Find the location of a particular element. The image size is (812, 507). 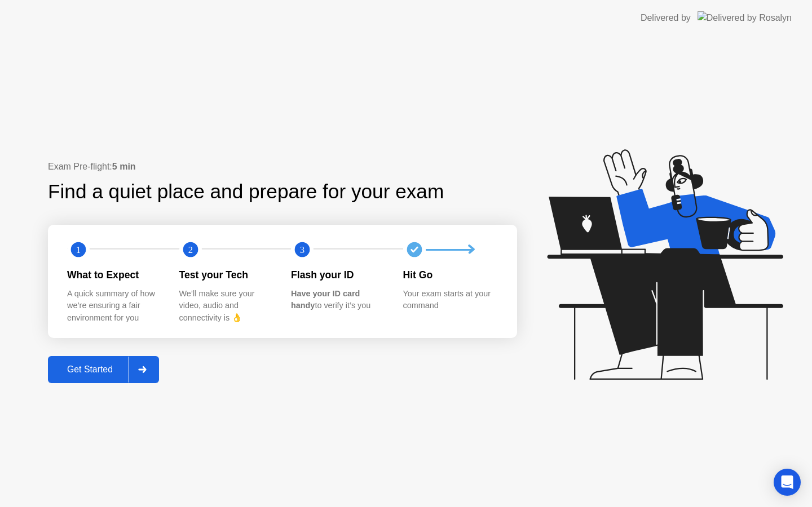

div: What to Expect is located at coordinates (114, 275).